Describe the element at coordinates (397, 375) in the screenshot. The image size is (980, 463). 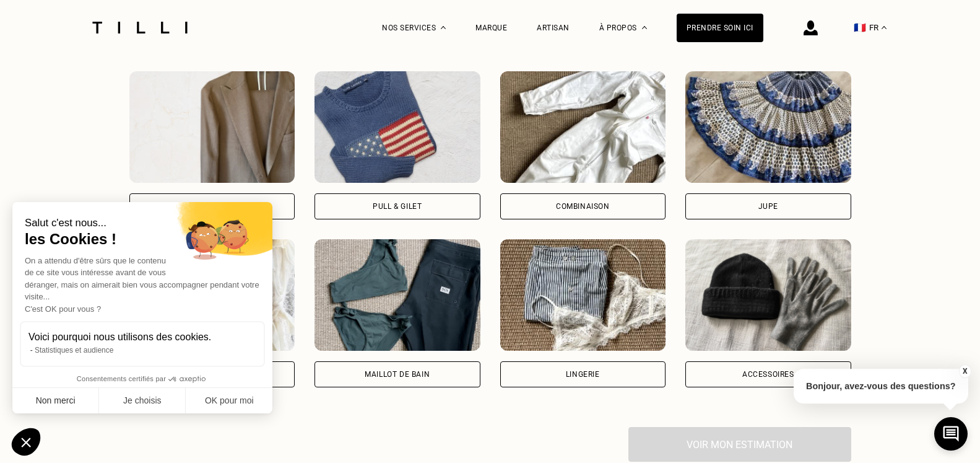
I see `div: Maillot de bain` at that location.